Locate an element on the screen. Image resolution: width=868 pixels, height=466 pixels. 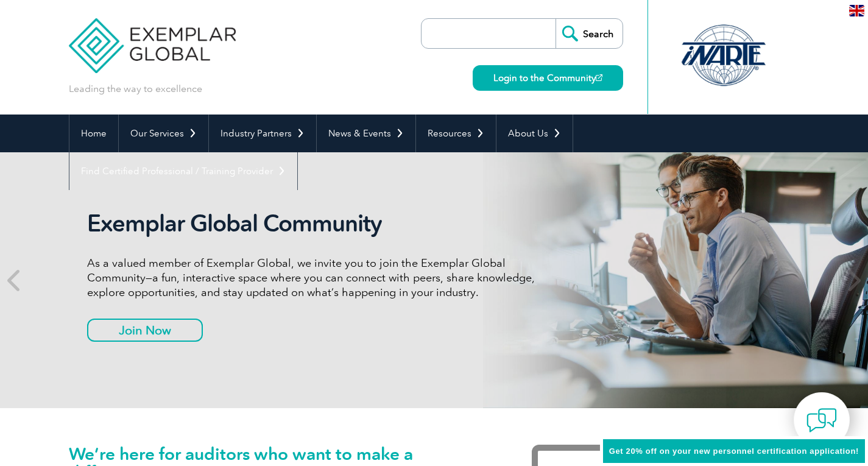
img: en is located at coordinates (857, 11).